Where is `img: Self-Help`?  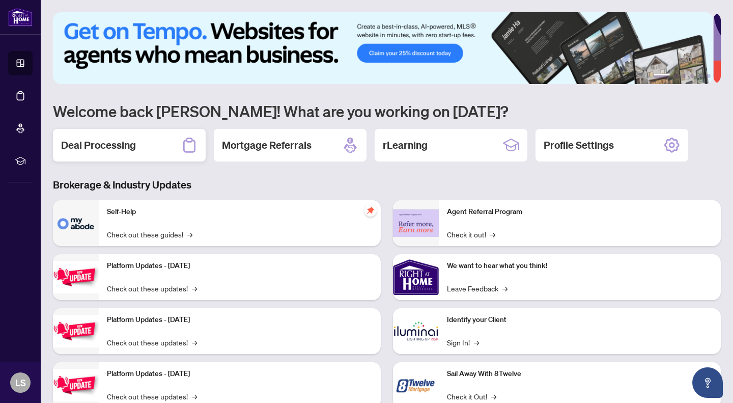
img: Self-Help is located at coordinates (76, 223).